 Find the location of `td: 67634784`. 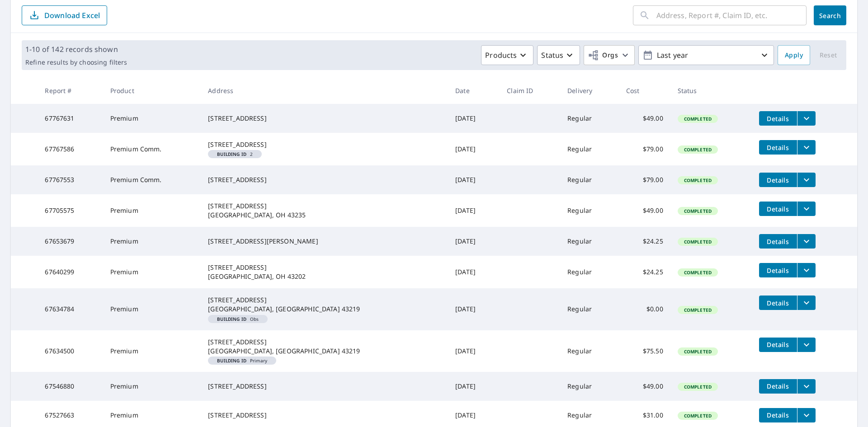

td: 67634784 is located at coordinates (70, 309).